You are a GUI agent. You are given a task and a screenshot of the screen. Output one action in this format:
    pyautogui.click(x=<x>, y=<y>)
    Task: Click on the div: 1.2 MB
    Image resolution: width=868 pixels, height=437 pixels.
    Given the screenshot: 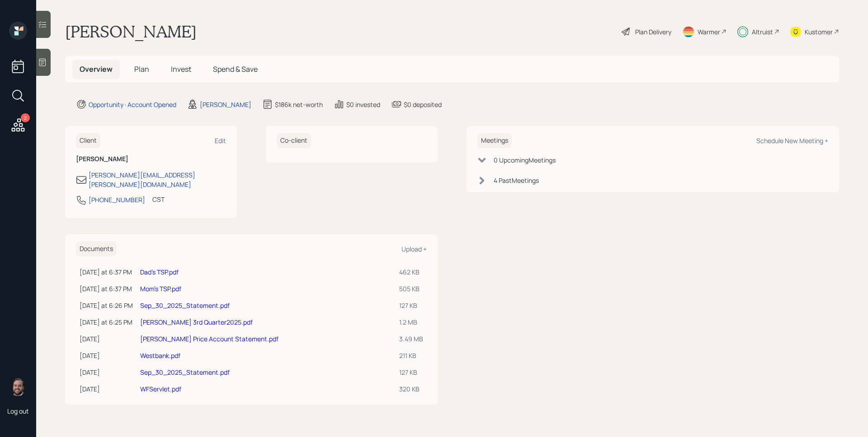 What is the action you would take?
    pyautogui.click(x=411, y=322)
    